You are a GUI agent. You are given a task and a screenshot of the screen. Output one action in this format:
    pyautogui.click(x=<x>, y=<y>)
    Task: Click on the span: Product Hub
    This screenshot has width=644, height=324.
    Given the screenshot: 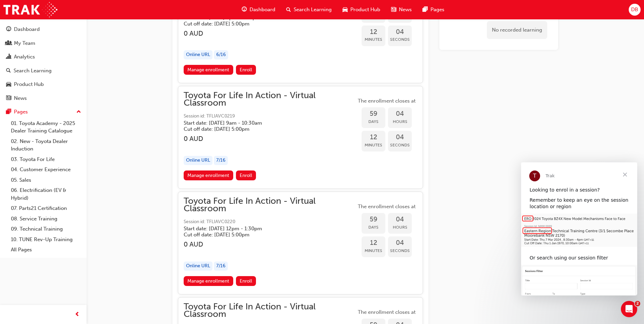 What is the action you would take?
    pyautogui.click(x=365, y=9)
    